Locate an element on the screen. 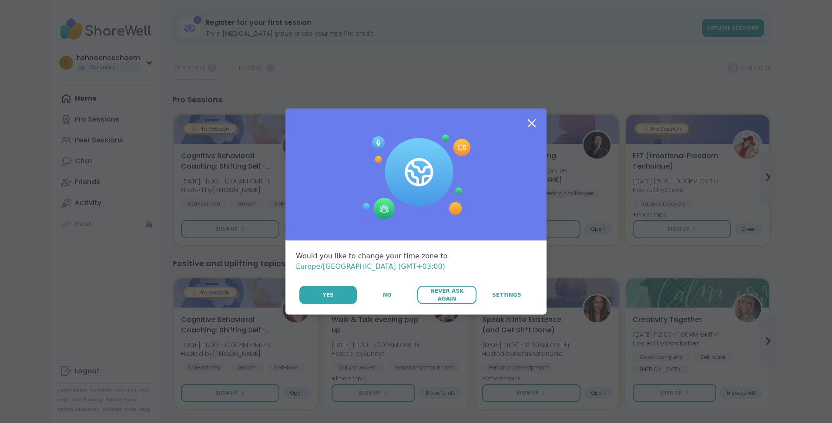  span: Yes is located at coordinates (328, 295).